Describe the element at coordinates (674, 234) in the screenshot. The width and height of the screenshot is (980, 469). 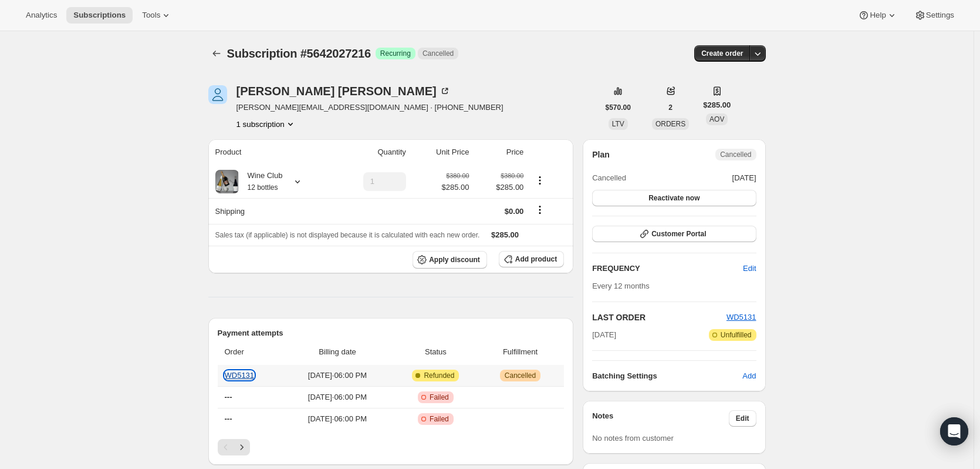
I see `button: Customer Portal` at that location.